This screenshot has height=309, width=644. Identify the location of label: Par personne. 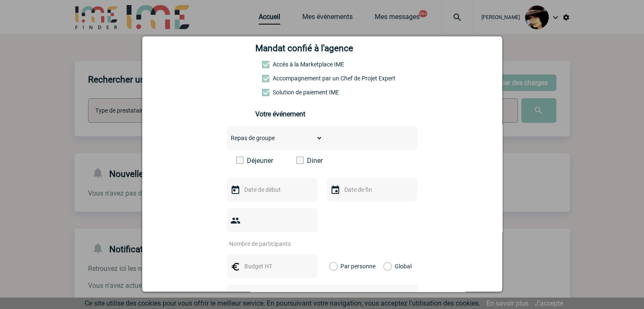
(334, 266).